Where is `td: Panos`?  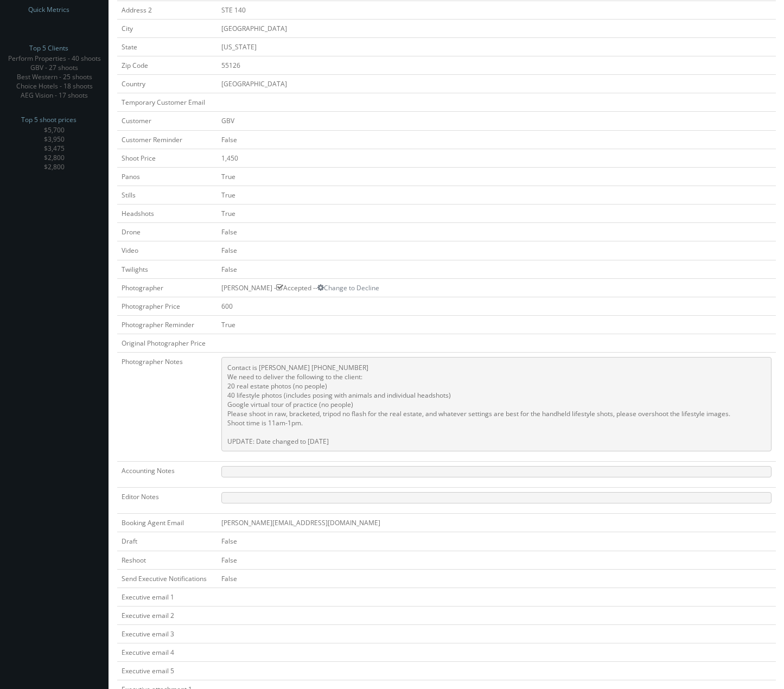 td: Panos is located at coordinates (167, 176).